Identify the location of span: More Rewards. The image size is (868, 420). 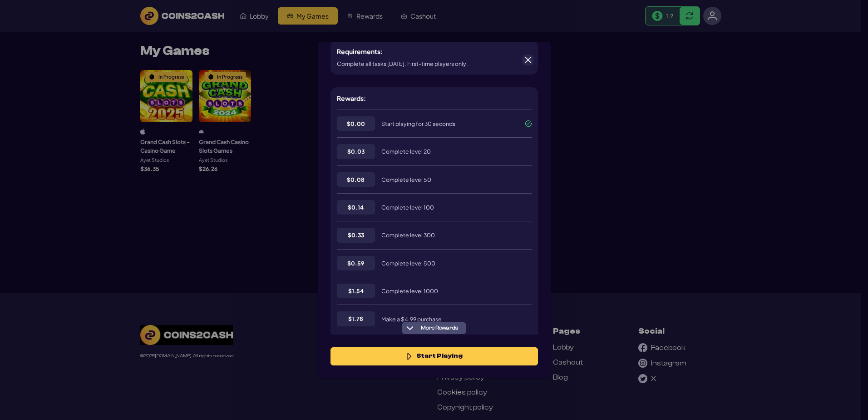
(439, 328).